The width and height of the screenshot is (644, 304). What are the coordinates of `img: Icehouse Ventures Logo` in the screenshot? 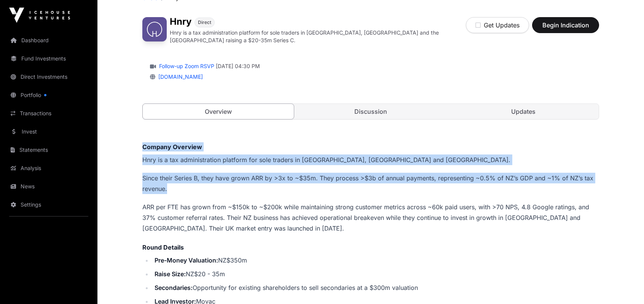 It's located at (40, 15).